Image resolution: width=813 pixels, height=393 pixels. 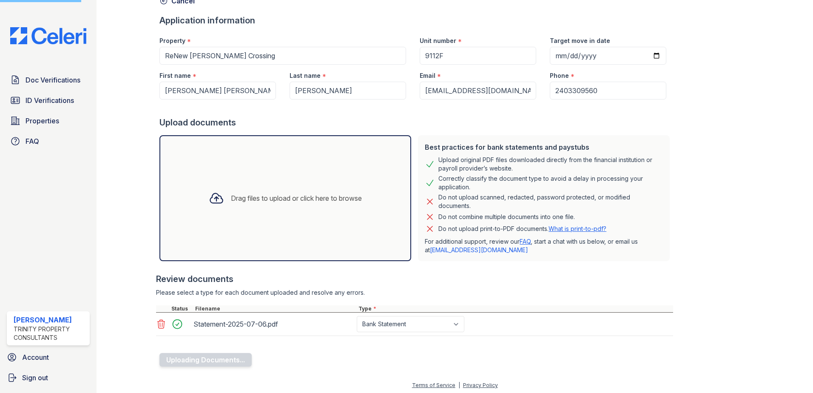 What do you see at coordinates (48, 377) in the screenshot?
I see `button: Sign out` at bounding box center [48, 377].